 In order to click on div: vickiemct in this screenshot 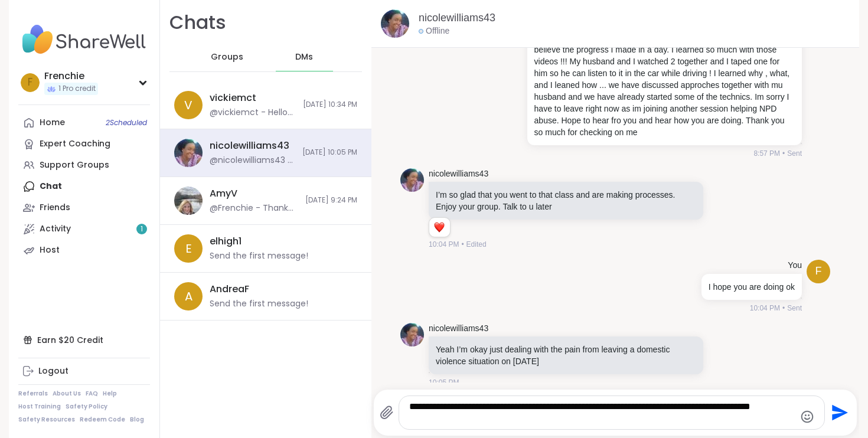, I will do `click(233, 98)`.